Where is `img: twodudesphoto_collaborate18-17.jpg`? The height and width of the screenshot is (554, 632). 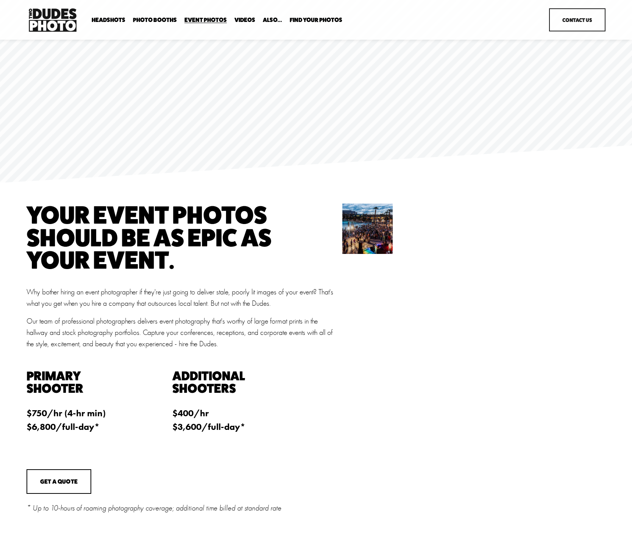
img: twodudesphoto_collaborate18-17.jpg is located at coordinates (360, 229).